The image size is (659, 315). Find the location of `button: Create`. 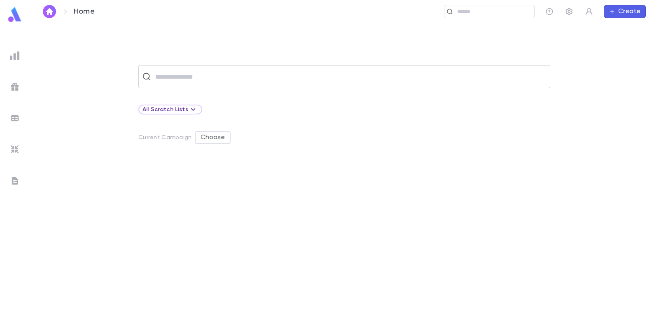

button: Create is located at coordinates (625, 12).